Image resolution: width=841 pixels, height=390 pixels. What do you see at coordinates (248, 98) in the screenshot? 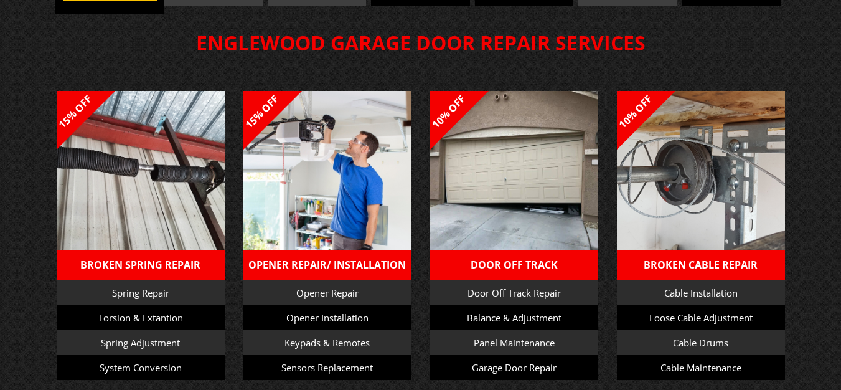
I see `span: 15% OFF` at bounding box center [248, 98].